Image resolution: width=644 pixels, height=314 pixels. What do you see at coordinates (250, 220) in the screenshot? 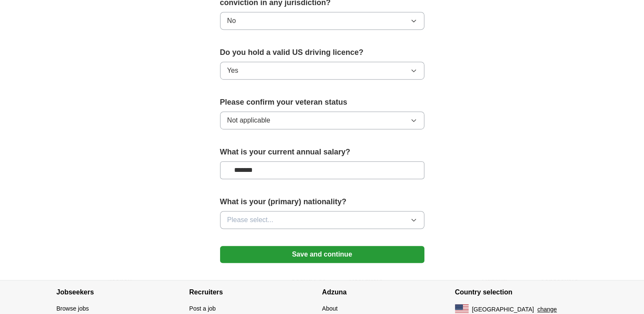
I see `span: Please select...` at bounding box center [250, 220].